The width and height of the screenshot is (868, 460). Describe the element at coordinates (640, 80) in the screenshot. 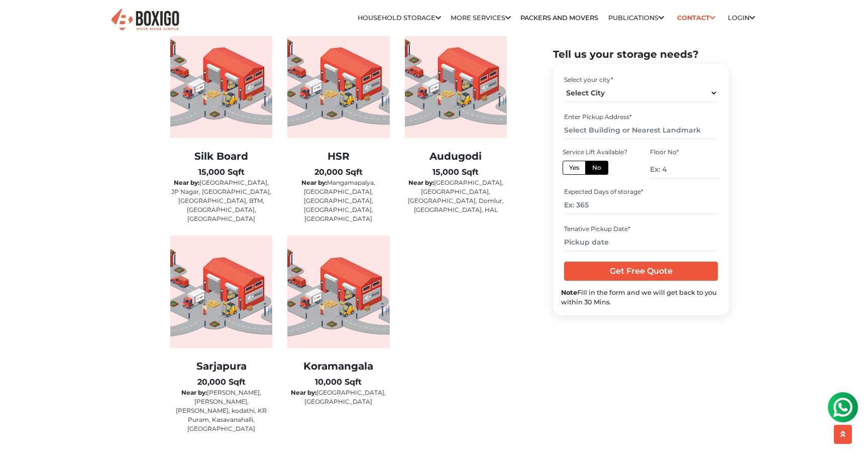

I see `div: Select your city` at that location.